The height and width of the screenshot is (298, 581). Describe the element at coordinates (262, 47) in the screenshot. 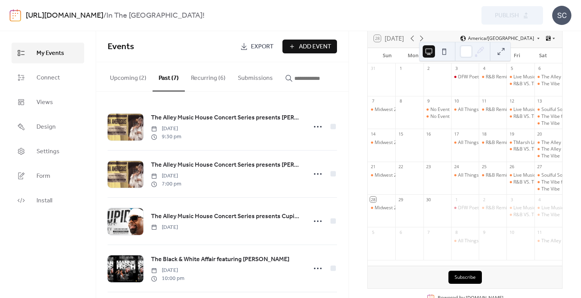

I see `span: Export` at that location.